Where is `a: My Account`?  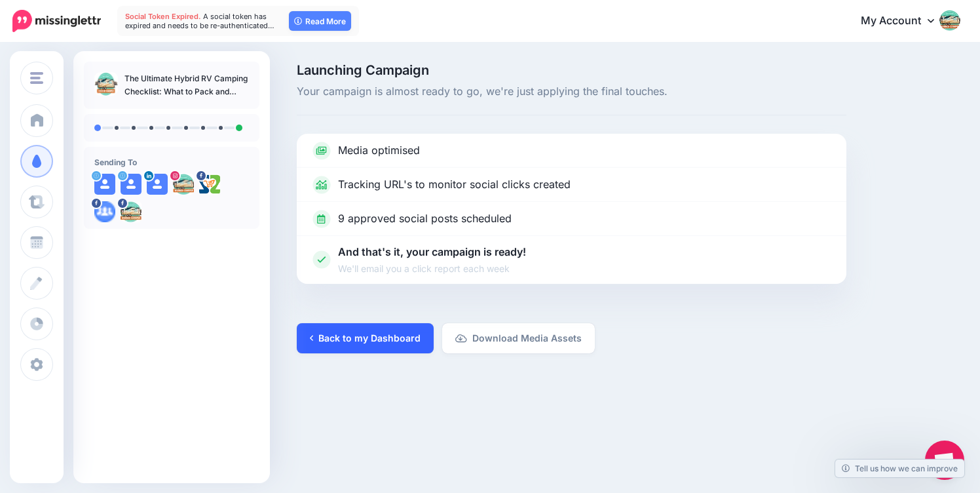
a: My Account is located at coordinates (904, 21).